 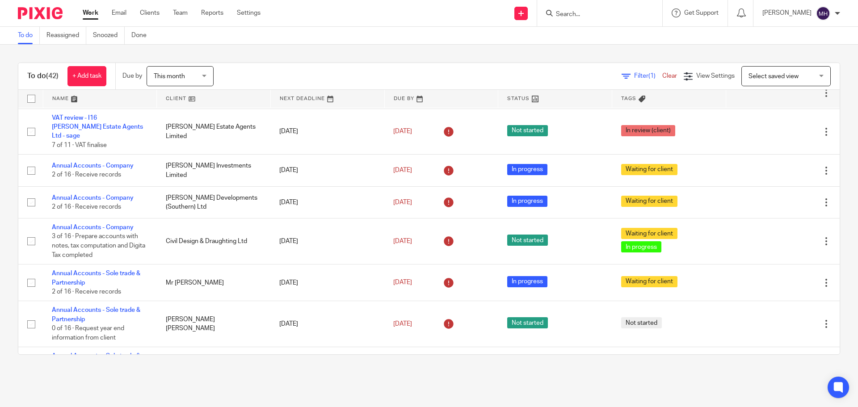 I want to click on a: Reassigned, so click(x=66, y=35).